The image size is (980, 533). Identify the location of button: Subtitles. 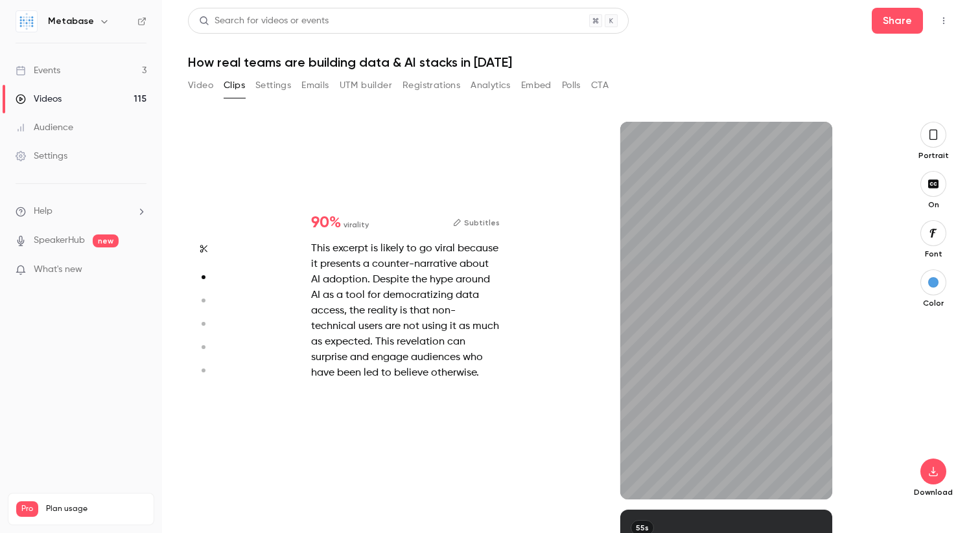
(476, 223).